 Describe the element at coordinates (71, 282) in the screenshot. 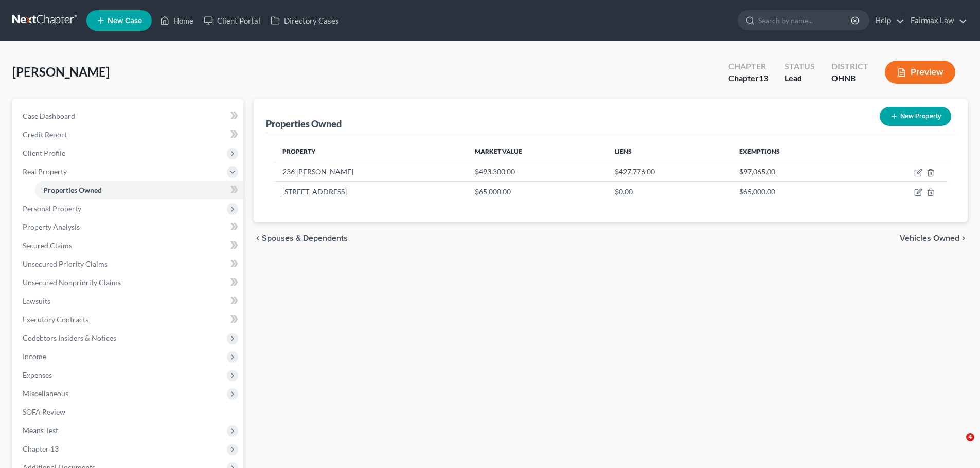

I see `span: Unsecured Nonpriority Claims` at that location.